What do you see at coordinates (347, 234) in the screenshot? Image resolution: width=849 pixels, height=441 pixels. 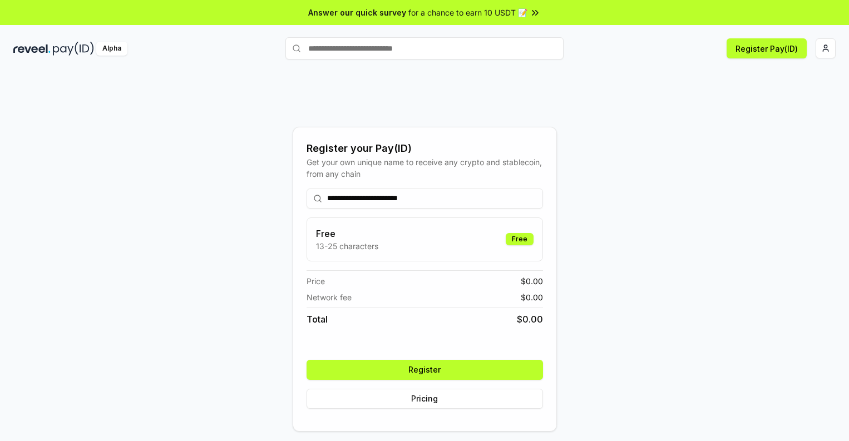 I see `h3: Free` at bounding box center [347, 234].